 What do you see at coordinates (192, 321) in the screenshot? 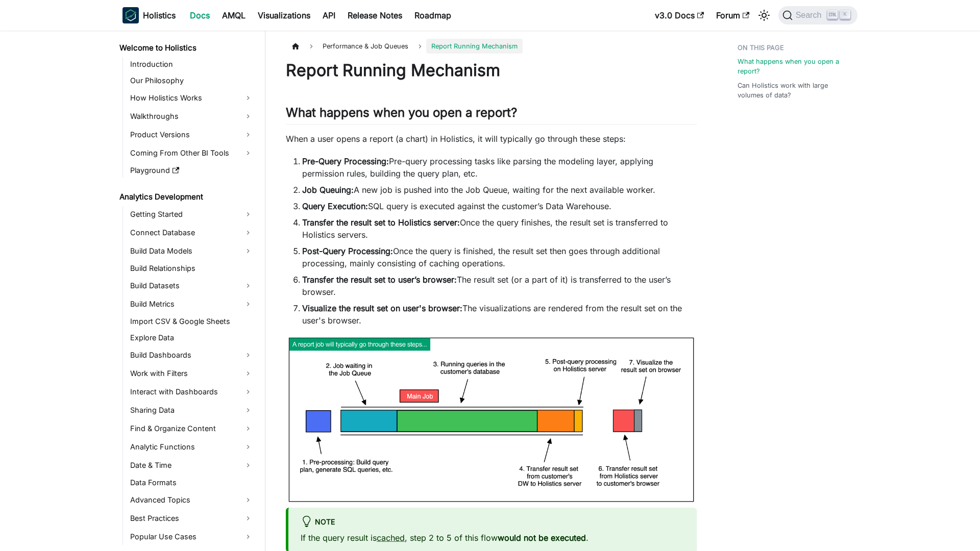
I see `a: Import CSV & Google Sheets` at bounding box center [192, 321].